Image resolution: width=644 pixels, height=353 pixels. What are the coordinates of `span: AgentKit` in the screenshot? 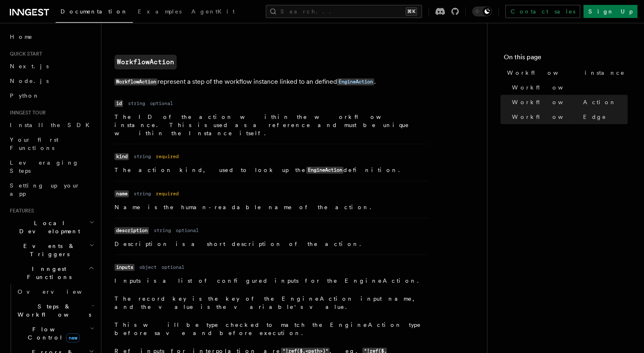 It's located at (213, 11).